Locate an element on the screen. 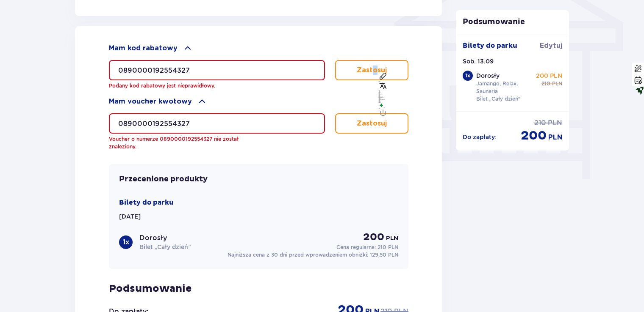  span: 210 PLN is located at coordinates (388, 247).